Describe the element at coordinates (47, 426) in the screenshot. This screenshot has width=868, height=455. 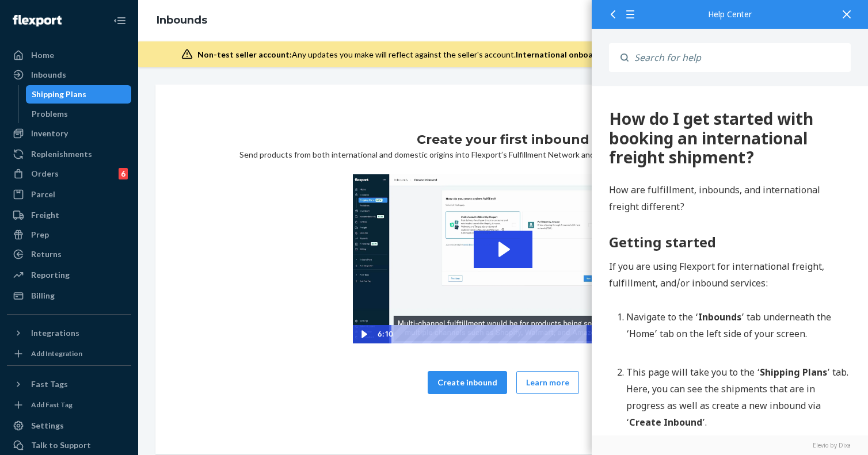
I see `div: Settings` at that location.